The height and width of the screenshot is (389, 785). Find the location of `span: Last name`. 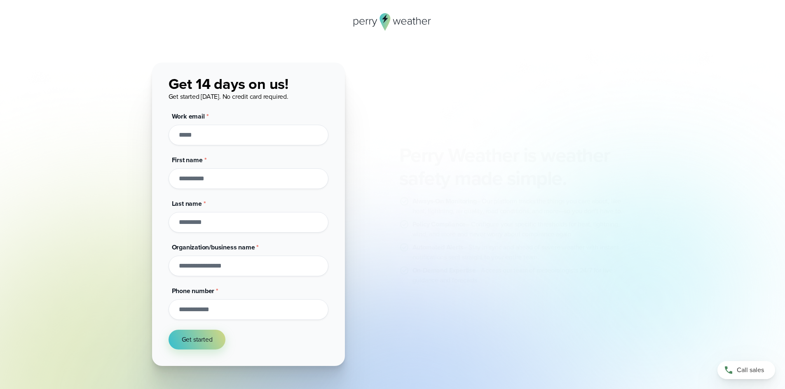

span: Last name is located at coordinates (187, 204).